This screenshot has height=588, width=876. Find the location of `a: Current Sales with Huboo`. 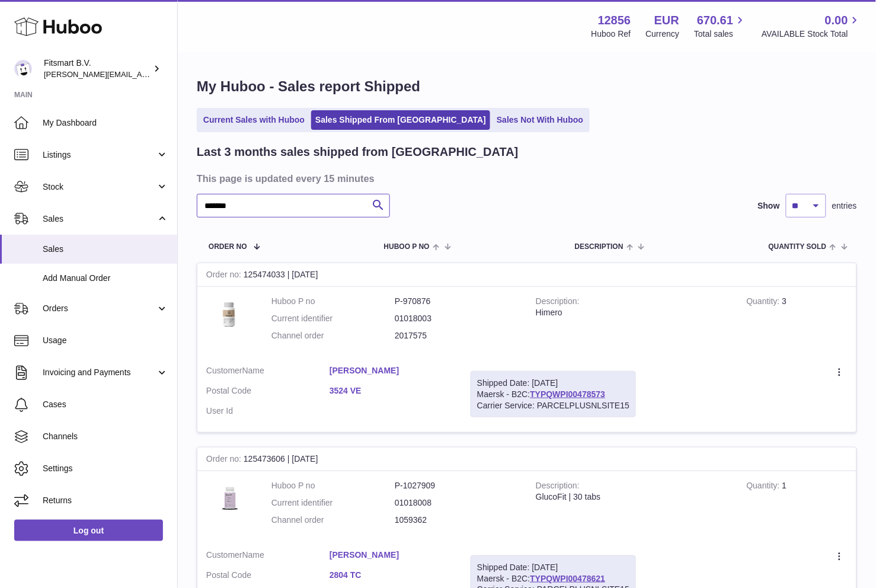

a: Current Sales with Huboo is located at coordinates (254, 119).